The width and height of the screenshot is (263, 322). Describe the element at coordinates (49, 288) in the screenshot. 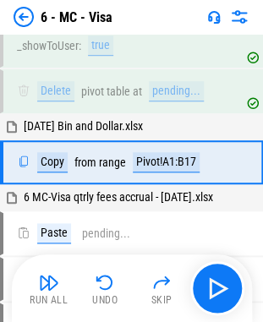

I see `button: Run All` at that location.